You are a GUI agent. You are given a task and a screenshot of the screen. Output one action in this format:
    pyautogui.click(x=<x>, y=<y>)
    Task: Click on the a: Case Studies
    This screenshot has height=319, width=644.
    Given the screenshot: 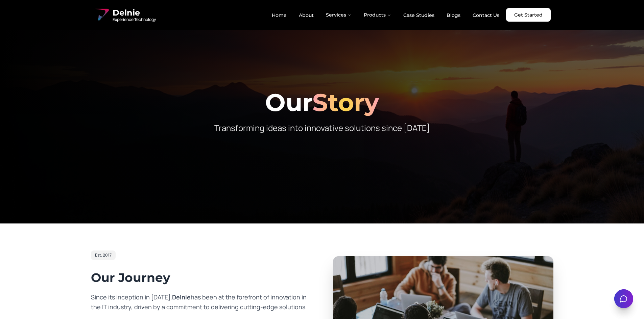 What is the action you would take?
    pyautogui.click(x=419, y=15)
    